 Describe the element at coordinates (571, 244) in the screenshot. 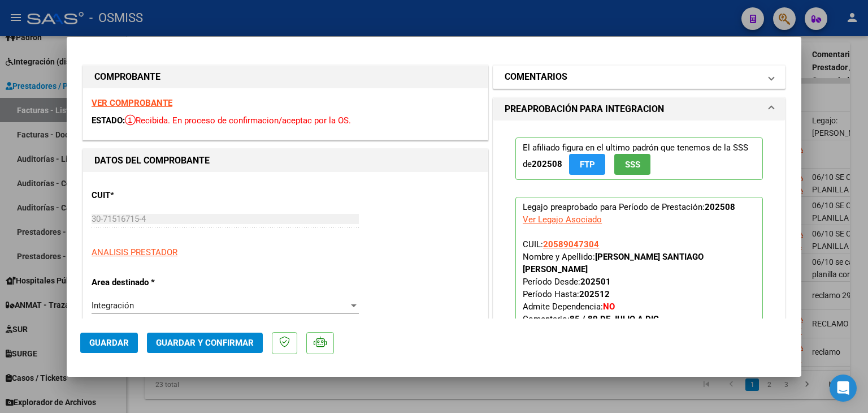

I see `span: 20589047304` at that location.